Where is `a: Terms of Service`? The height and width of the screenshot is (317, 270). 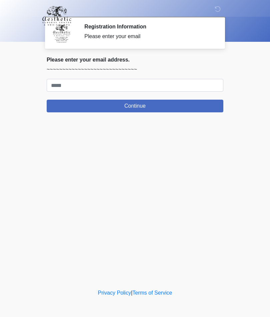 a: Terms of Service is located at coordinates (152, 292).